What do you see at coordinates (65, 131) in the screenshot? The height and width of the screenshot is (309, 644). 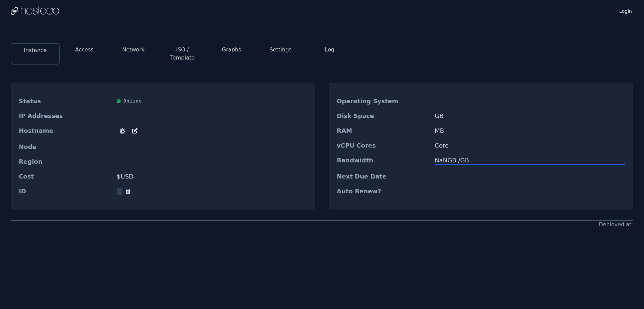 I see `dt: Hostname` at bounding box center [65, 131].